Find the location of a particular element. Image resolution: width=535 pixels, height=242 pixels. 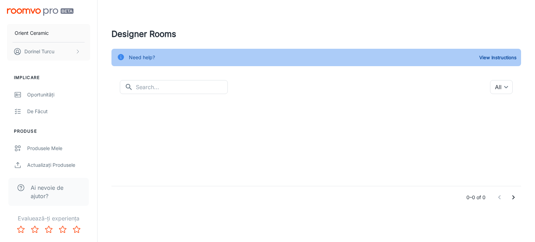

button: Rate 4 star is located at coordinates (63, 230).